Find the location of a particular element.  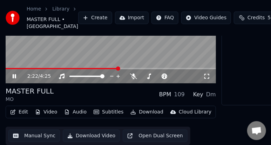

button: Manual Sync is located at coordinates (34, 136).